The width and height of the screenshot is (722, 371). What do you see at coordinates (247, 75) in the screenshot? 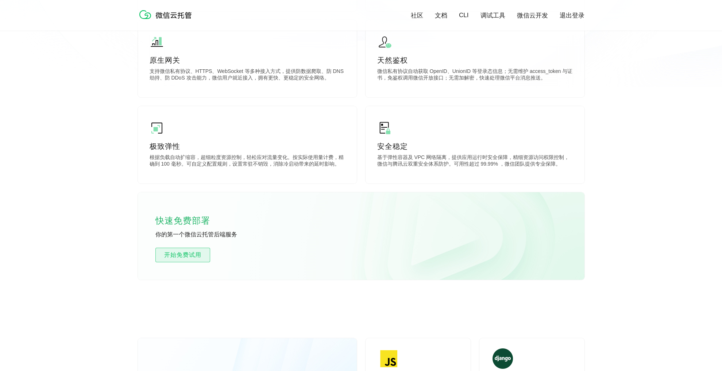
I see `p: 支持微信私有协议、HTTPS、WebSocket 等多种接入方式，提供防数据爬取、防 DNS 劫持、防 DDoS 攻击能力，微信用户就近接入，拥有更快、更稳定的安全网络。` at bounding box center [247, 75].